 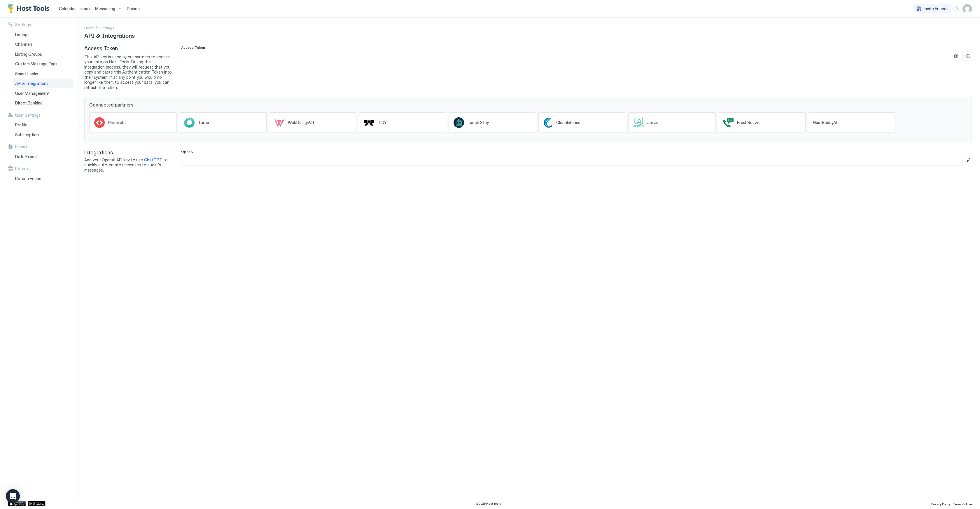 What do you see at coordinates (153, 159) in the screenshot?
I see `a: ChatGPT` at bounding box center [153, 159].